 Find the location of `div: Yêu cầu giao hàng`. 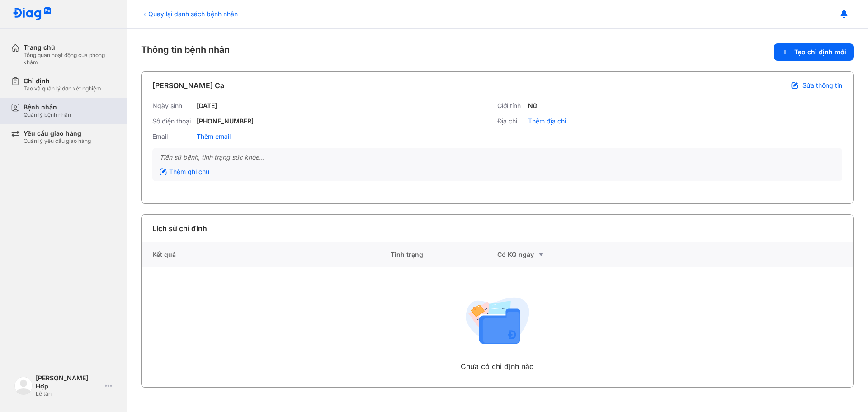

div: Yêu cầu giao hàng is located at coordinates (57, 133).